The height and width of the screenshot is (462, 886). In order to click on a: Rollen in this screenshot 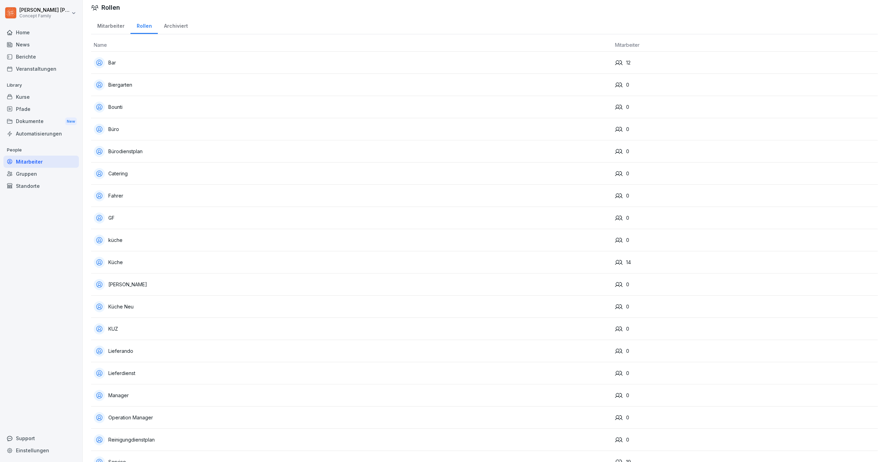, I will do `click(144, 25)`.